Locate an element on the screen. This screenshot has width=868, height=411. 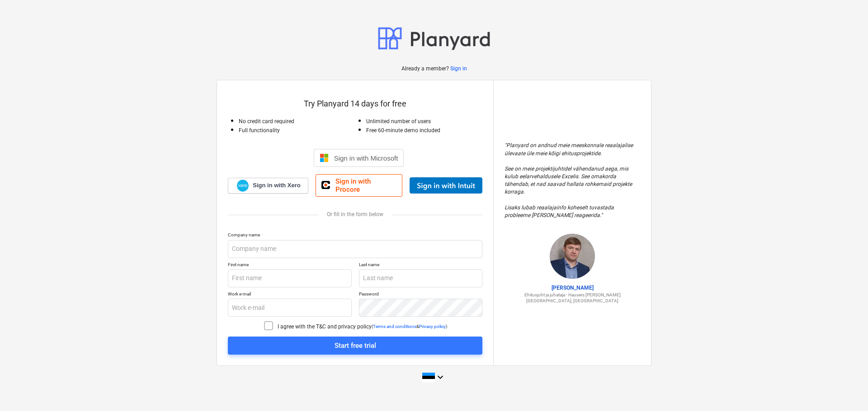
p: Last name is located at coordinates (421, 266).